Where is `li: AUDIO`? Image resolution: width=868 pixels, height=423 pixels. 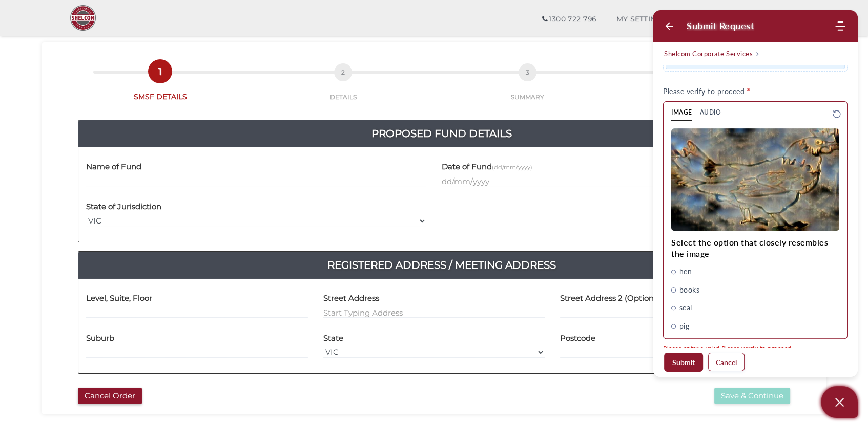 li: AUDIO is located at coordinates (711, 111).